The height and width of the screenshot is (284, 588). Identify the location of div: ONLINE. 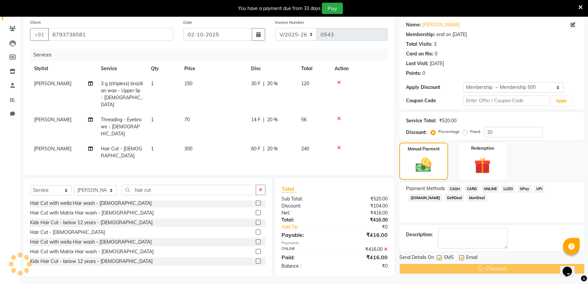
(305, 249).